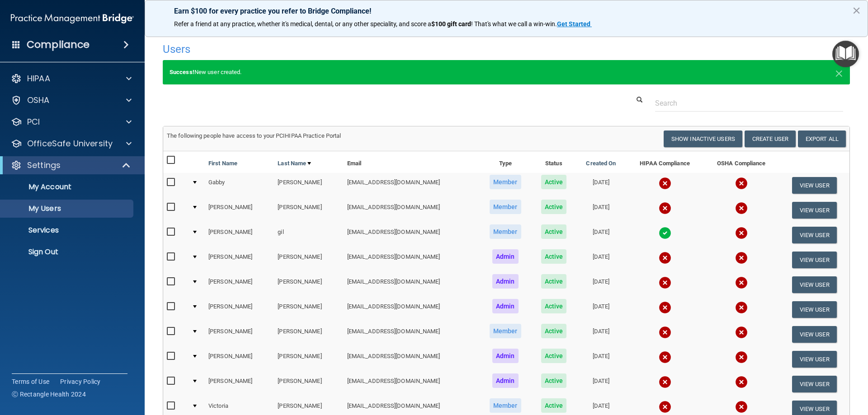 The height and width of the screenshot is (415, 868). What do you see at coordinates (67, 230) in the screenshot?
I see `p: Services` at bounding box center [67, 230].